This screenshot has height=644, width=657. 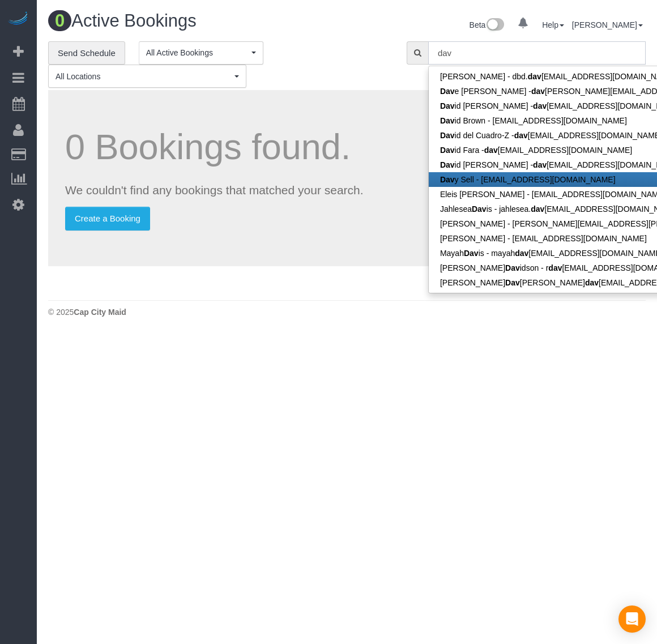 I want to click on button: All Locations, so click(x=147, y=76).